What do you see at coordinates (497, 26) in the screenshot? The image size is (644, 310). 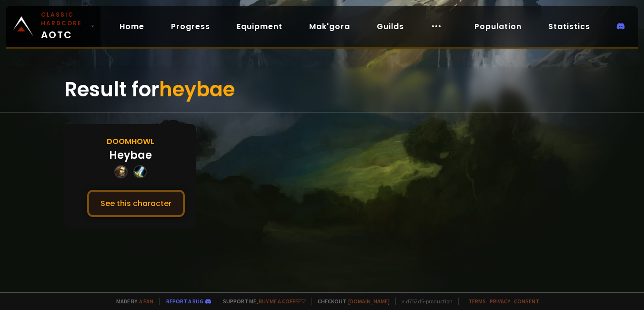 I see `a: Population` at bounding box center [497, 26].